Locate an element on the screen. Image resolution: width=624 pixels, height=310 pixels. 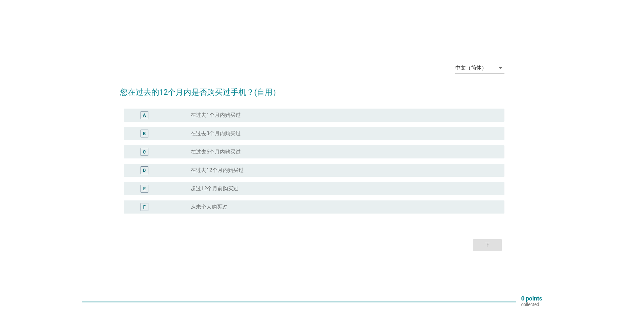
i: arrow_drop_down is located at coordinates (501, 68).